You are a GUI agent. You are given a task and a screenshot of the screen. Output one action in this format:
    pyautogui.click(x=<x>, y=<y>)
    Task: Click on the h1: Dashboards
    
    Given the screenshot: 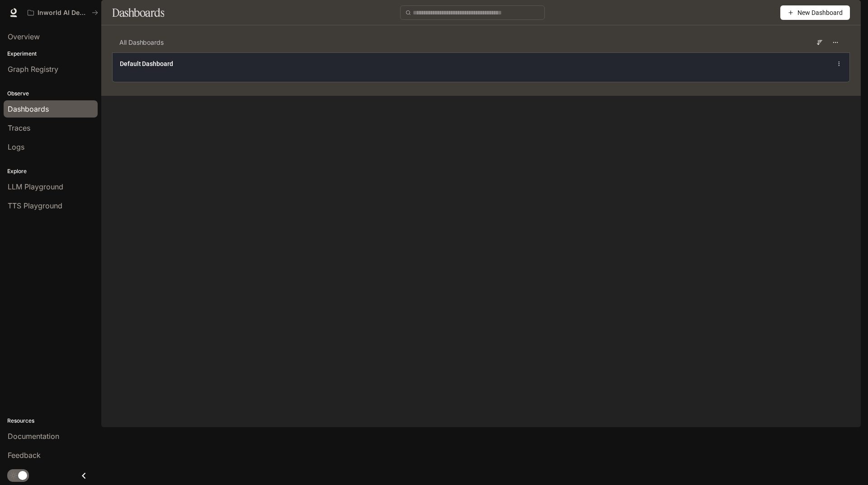 What is the action you would take?
    pyautogui.click(x=138, y=13)
    